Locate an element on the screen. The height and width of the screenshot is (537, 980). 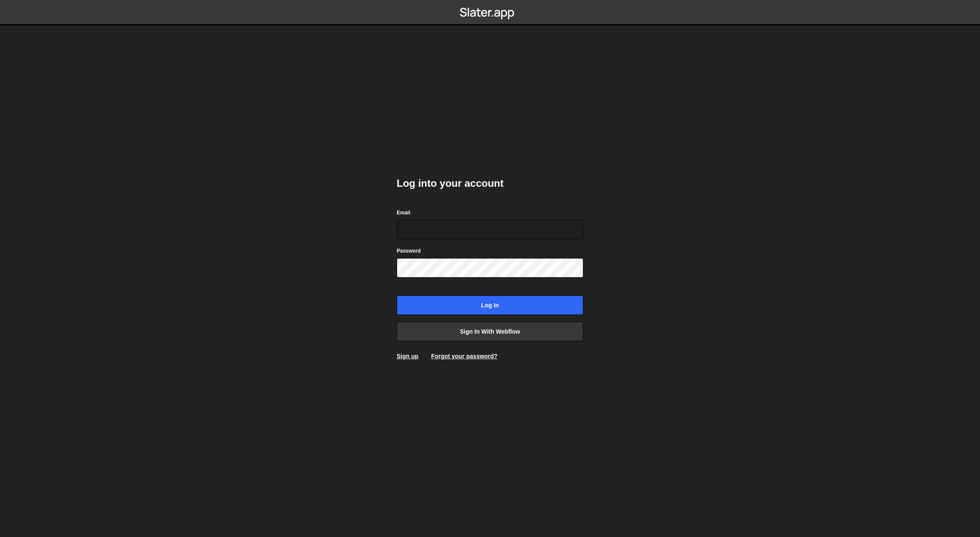
a: Forgot your password? is located at coordinates (465, 356).